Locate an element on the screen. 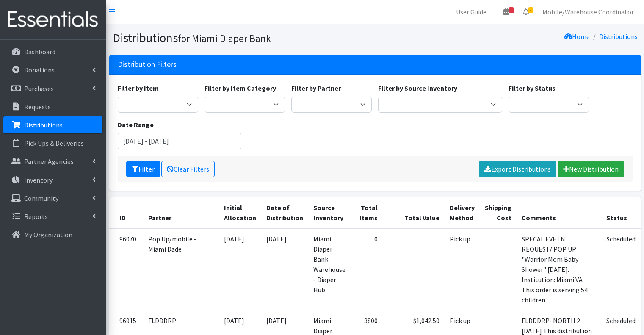 The height and width of the screenshot is (335, 644). a: User Guide is located at coordinates (471, 11).